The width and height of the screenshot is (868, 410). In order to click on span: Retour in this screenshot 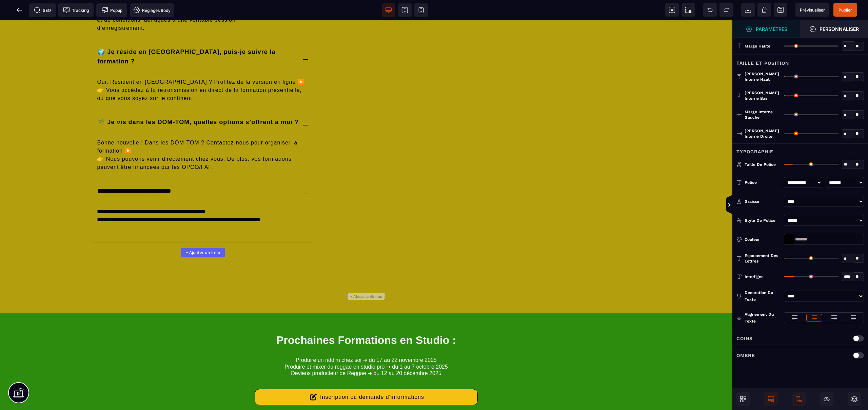, I will do `click(20, 10)`.